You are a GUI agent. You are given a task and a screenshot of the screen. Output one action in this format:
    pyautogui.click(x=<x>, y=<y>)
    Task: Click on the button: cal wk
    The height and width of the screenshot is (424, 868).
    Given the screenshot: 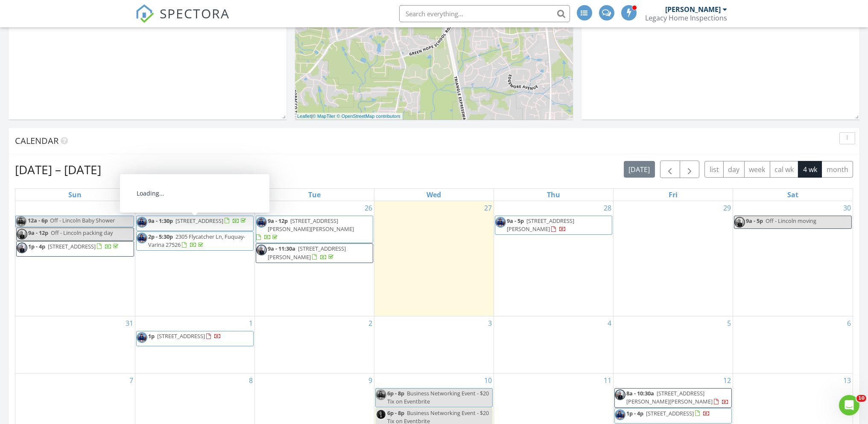 What is the action you would take?
    pyautogui.click(x=785, y=169)
    